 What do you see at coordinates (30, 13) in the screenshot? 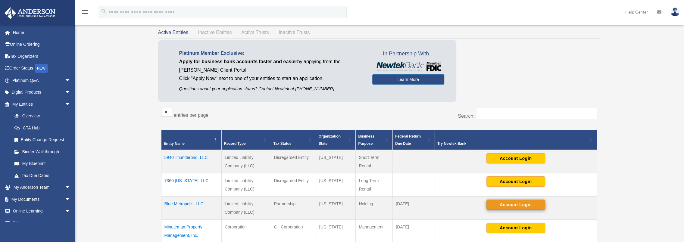
I see `img: Anderson Advisors Platinum Portal` at bounding box center [30, 13].